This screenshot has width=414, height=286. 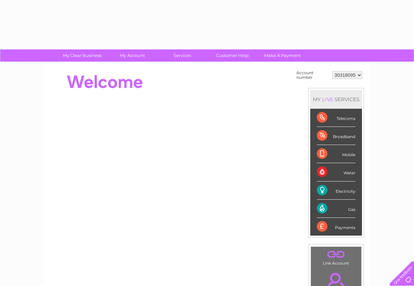 What do you see at coordinates (336, 256) in the screenshot?
I see `td: Link Account` at bounding box center [336, 256].